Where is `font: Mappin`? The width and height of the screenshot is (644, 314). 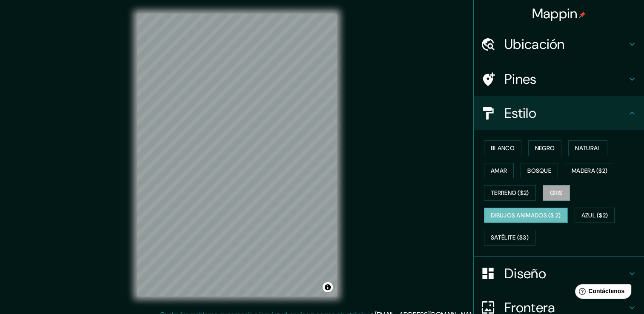
font: Mappin is located at coordinates (555, 14).